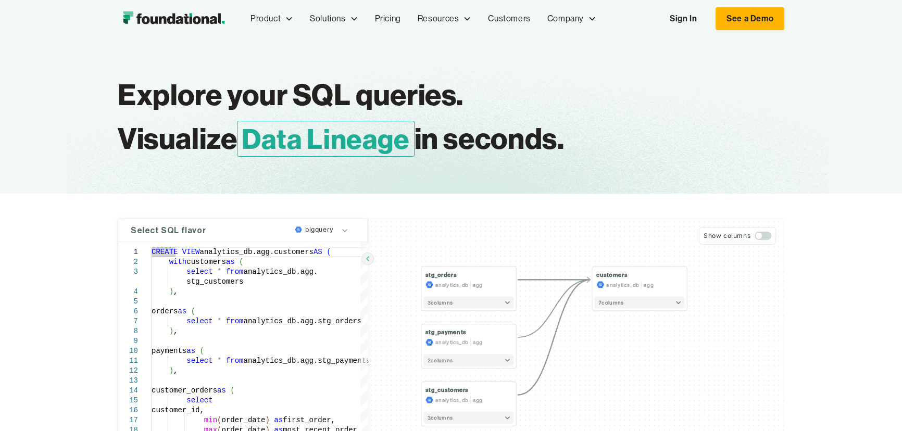  Describe the element at coordinates (446, 332) in the screenshot. I see `h4: stg_payments` at that location.